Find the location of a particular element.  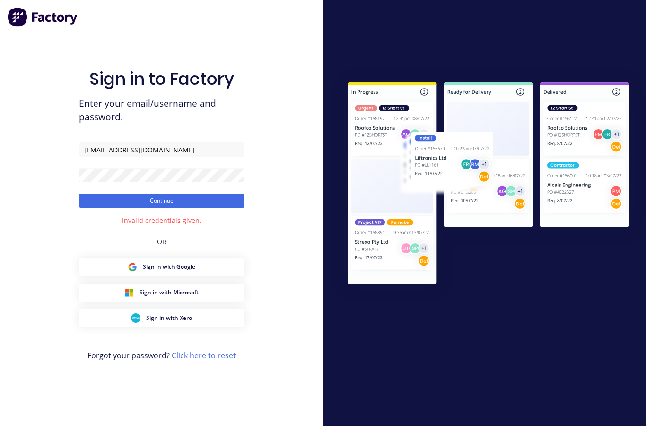

img: Google Sign in is located at coordinates (132, 267).